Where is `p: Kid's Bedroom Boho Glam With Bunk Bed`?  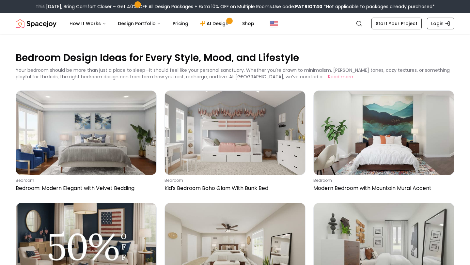 p: Kid's Bedroom Boho Glam With Bunk Bed is located at coordinates (234, 188).